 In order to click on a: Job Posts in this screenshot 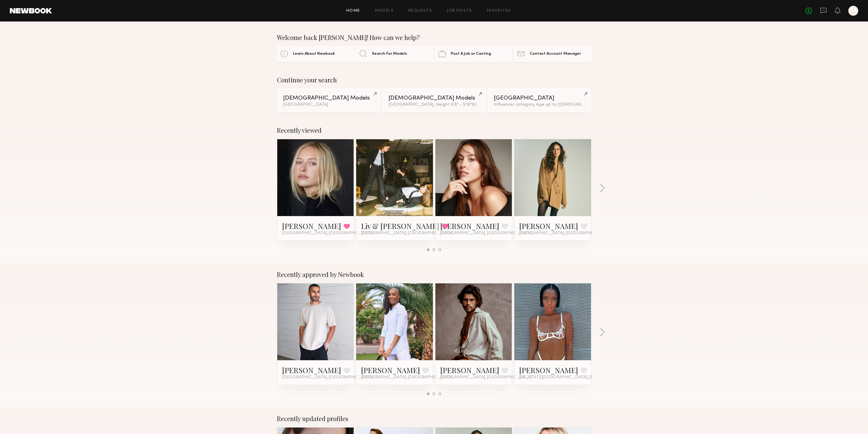, I will do `click(460, 10)`.